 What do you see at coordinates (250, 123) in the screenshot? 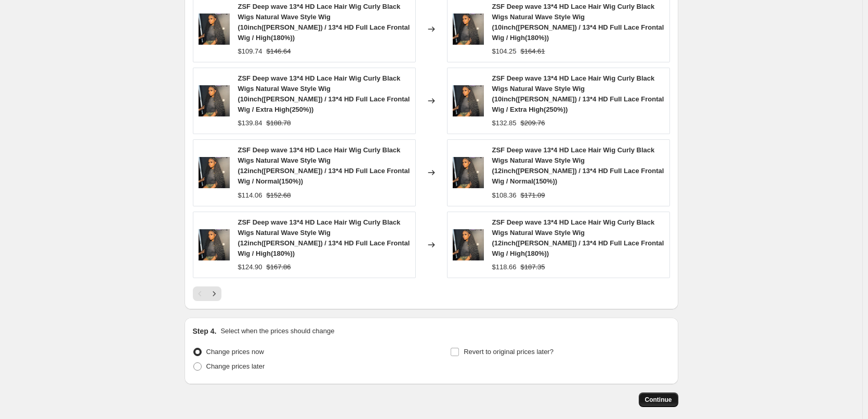
I see `span: $139.84` at bounding box center [250, 123].